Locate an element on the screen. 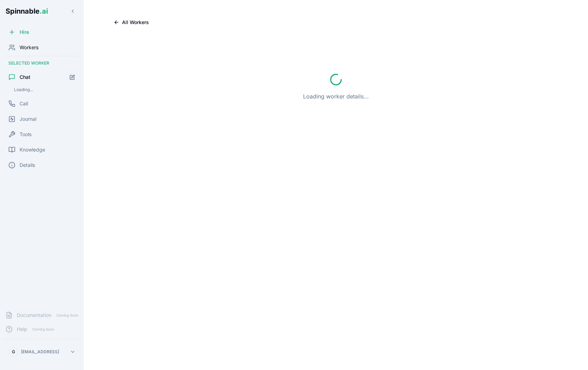 Image resolution: width=588 pixels, height=370 pixels. span: Call is located at coordinates (24, 104).